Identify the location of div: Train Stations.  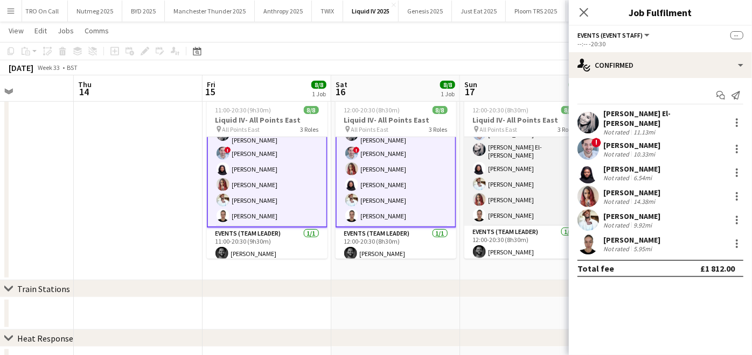
(44, 289).